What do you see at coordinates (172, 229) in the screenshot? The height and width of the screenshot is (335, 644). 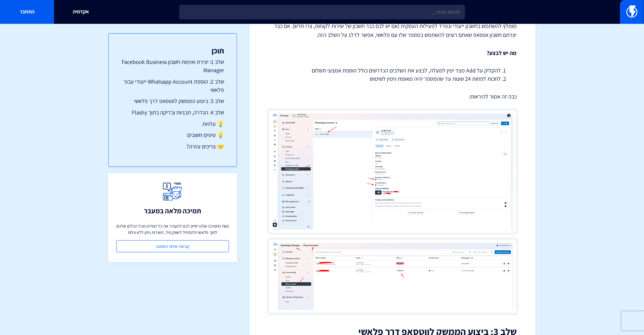 I see `p: צוות התמיכה שלנו יסייע לכם להעביר את כל המידע מכל הכלים שלכם לתוך פלאשי ולהתחיל לשווק מיד, השירות...` at bounding box center [172, 229].